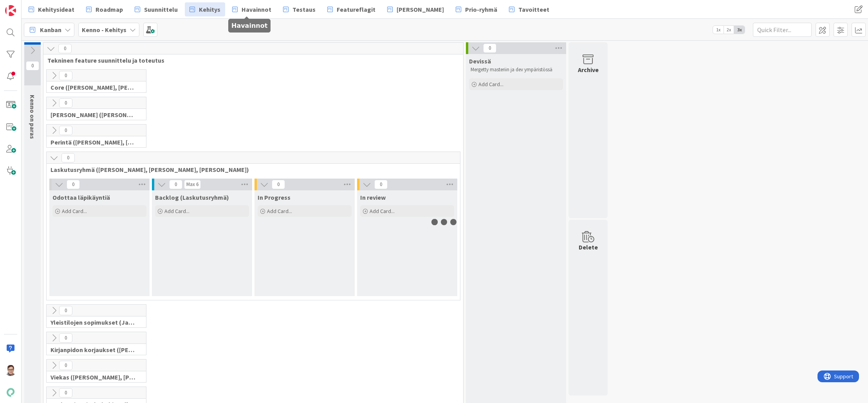 The height and width of the screenshot is (403, 868). I want to click on span: Perintä (Jaakko, PetriH, MikkoV, Pasi), so click(93, 142).